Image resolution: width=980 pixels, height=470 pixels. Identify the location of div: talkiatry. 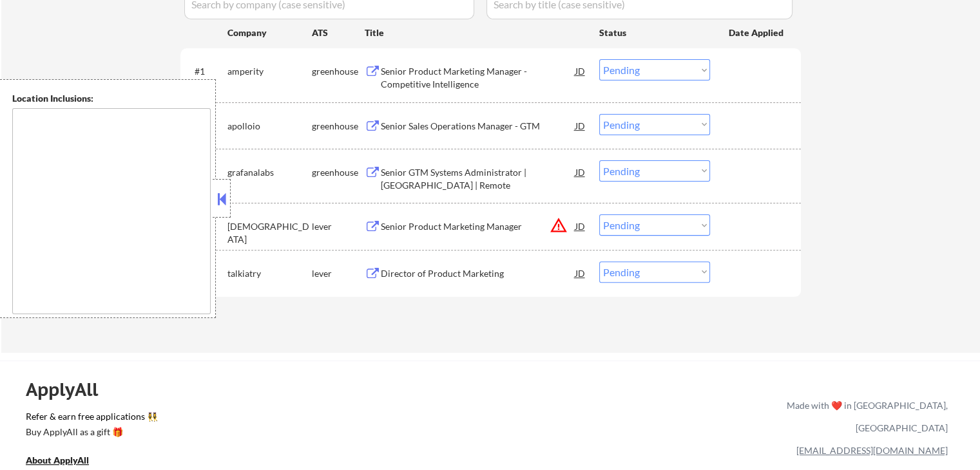
(269, 273).